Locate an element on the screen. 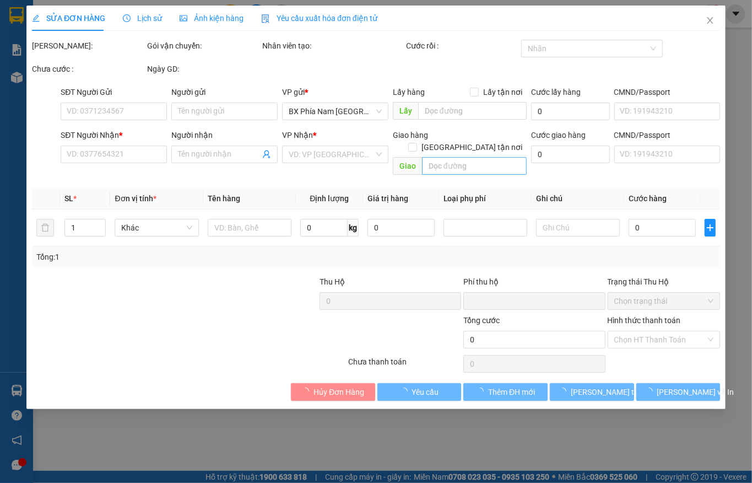 The height and width of the screenshot is (483, 752). span: Yêu cầu is located at coordinates (425, 392).